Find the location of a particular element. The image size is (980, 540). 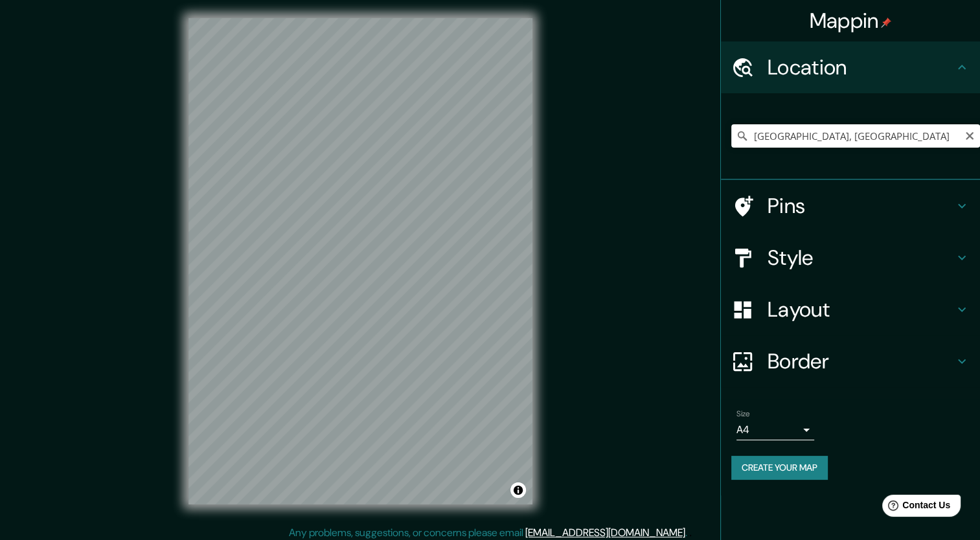

h4: Layout is located at coordinates (861, 309).